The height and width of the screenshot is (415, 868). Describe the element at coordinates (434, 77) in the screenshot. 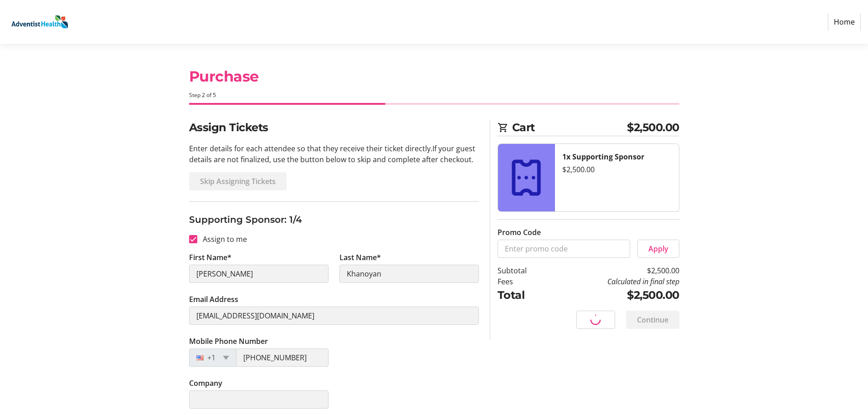

I see `h1: Purchase` at that location.